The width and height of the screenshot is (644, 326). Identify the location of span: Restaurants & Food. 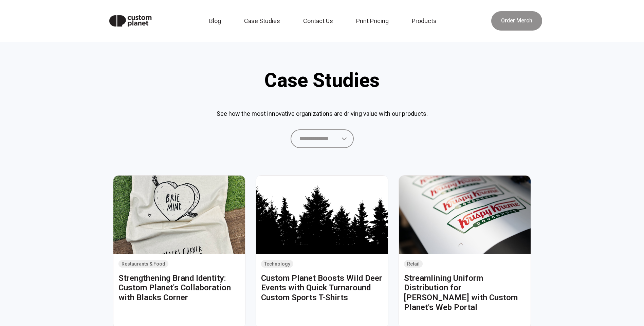
(144, 264).